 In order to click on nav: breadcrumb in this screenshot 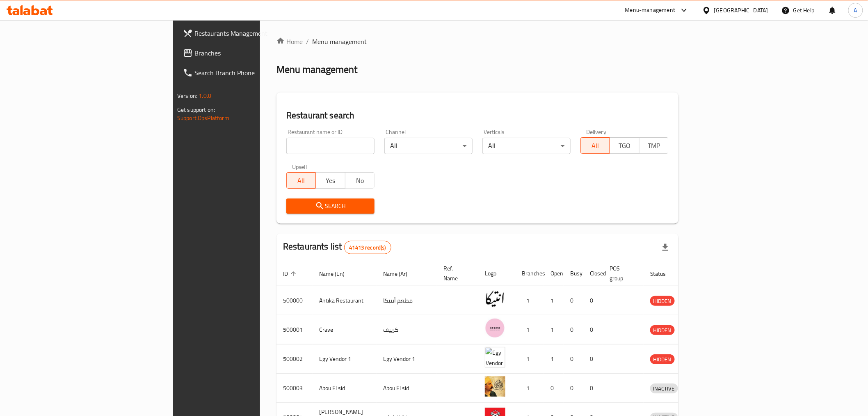, I will do `click(478, 41)`.